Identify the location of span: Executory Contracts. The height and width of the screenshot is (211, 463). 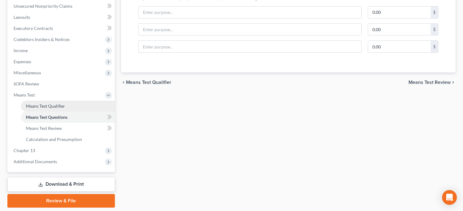
(33, 28).